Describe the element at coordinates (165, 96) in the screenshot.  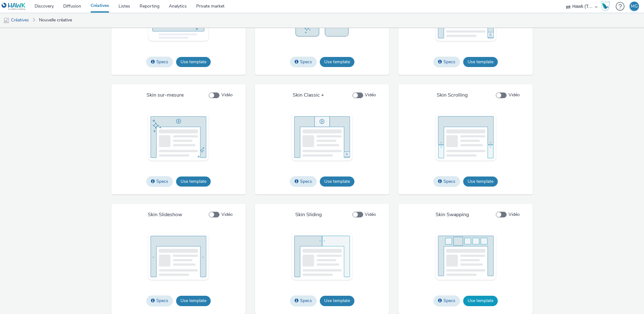
I see `h4: Skin sur-mesure` at that location.